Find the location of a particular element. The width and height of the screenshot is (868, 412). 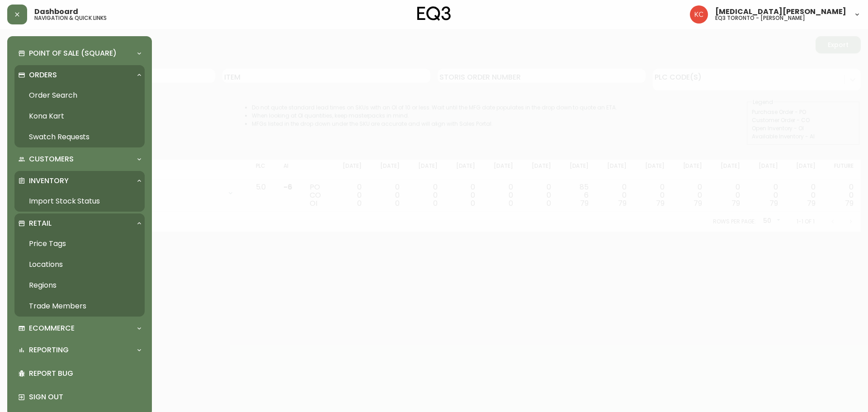

a: Kona Kart is located at coordinates (79, 117).